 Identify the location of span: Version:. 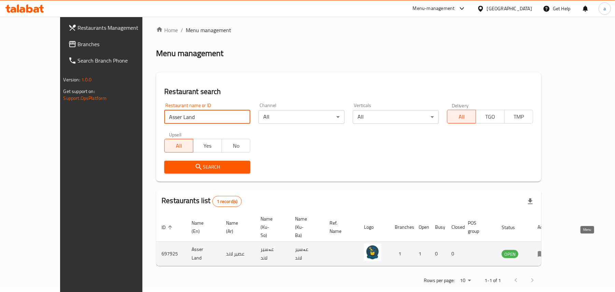
(72, 80).